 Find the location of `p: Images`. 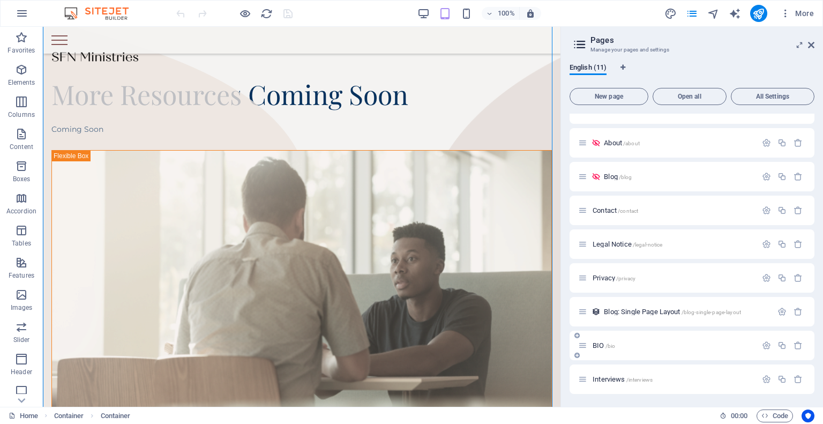

p: Images is located at coordinates (21, 308).